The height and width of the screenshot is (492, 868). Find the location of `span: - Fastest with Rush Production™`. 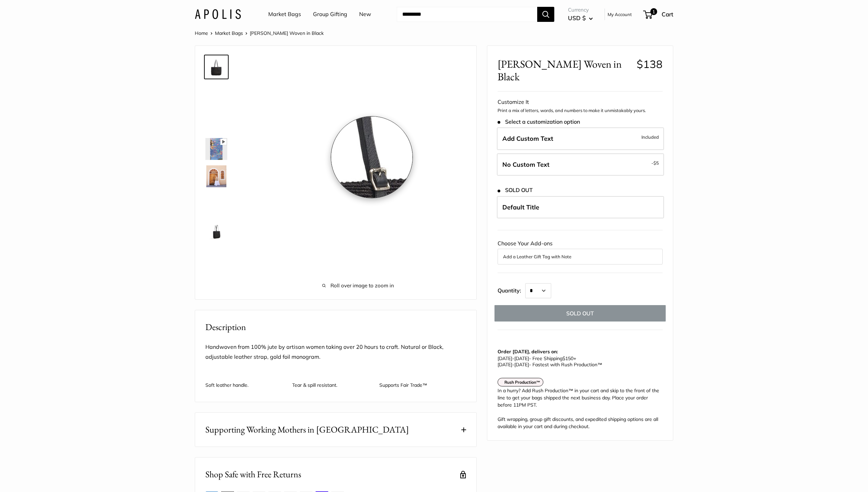

span: - Fastest with Rush Production™ is located at coordinates (550, 365).